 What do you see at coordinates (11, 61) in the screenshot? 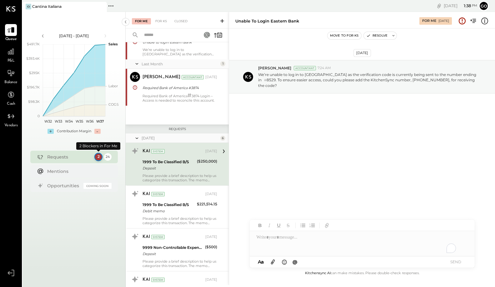
I see `span: P&L` at bounding box center [11, 61].